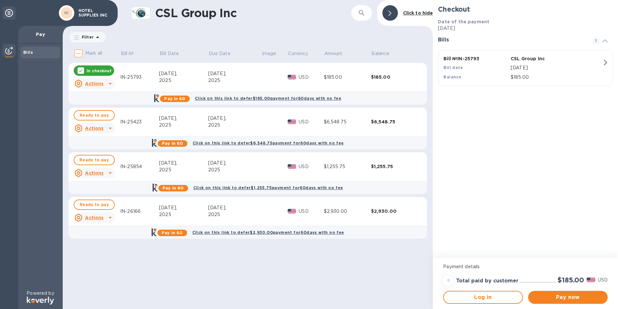  I want to click on p: Filter, so click(86, 37).